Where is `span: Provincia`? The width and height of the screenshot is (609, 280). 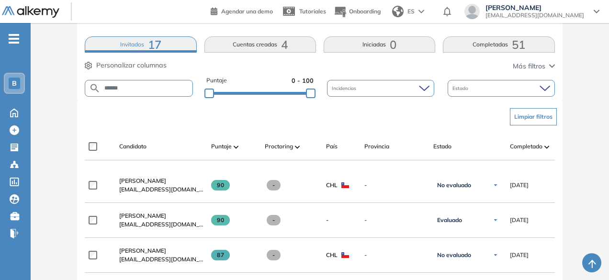 span: Provincia is located at coordinates (377, 147).